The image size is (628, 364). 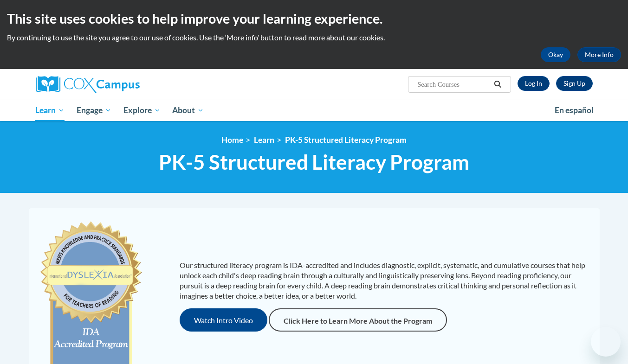 I want to click on span: PK-5 Structured Literacy Program, so click(x=314, y=162).